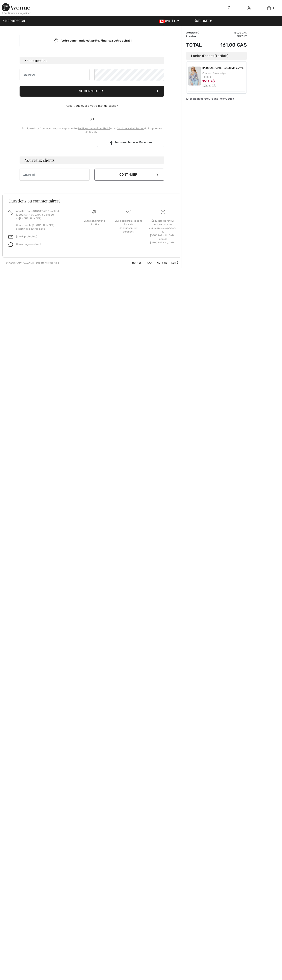 The image size is (282, 980). I want to click on a: Se connecter avec Facebook, so click(131, 142).